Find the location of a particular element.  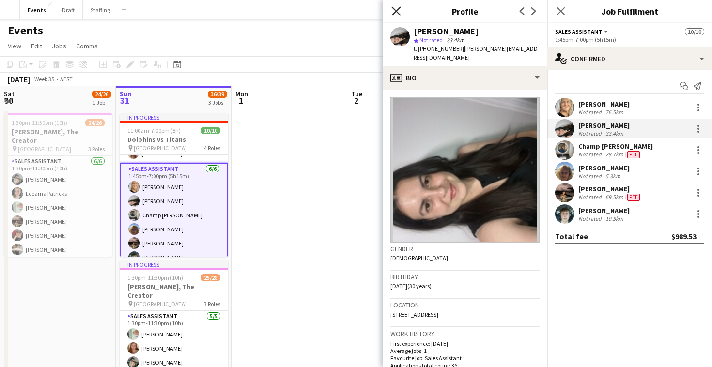

span: 31 is located at coordinates (124, 100).